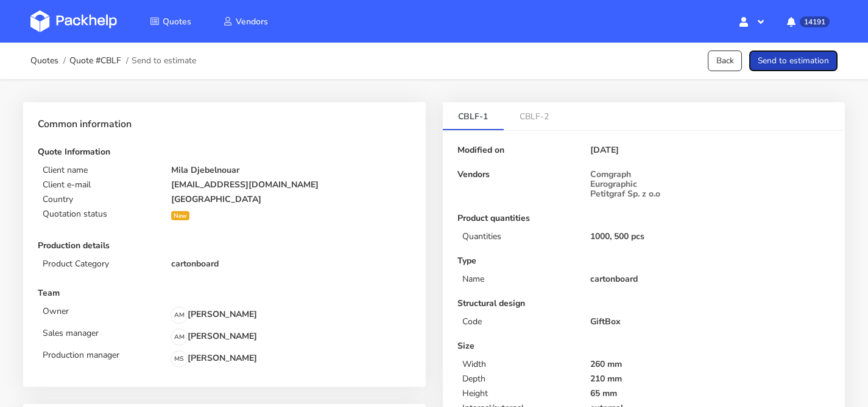  What do you see at coordinates (224, 294) in the screenshot?
I see `p: Team` at bounding box center [224, 294].